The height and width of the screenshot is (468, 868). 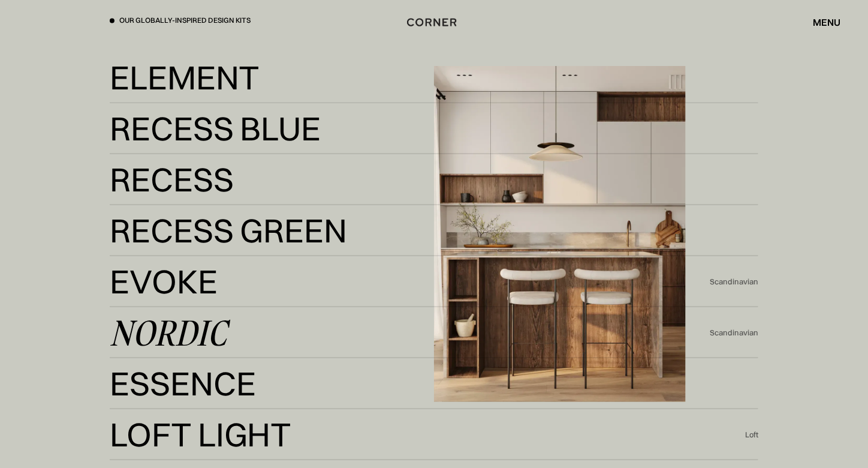 What do you see at coordinates (434, 230) in the screenshot?
I see `a: Recess GreenRecess Green` at bounding box center [434, 230].